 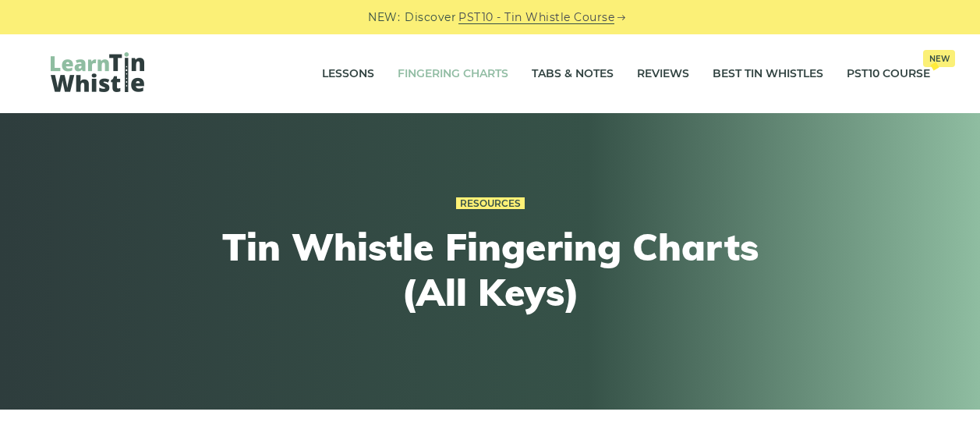 What do you see at coordinates (453, 74) in the screenshot?
I see `a: Fingering Charts` at bounding box center [453, 74].